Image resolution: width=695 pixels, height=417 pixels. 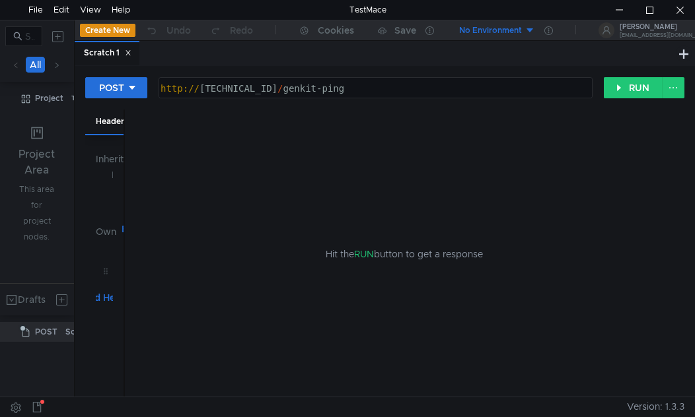 What do you see at coordinates (404, 254) in the screenshot?
I see `span: Hit the button to get a response` at bounding box center [404, 254].